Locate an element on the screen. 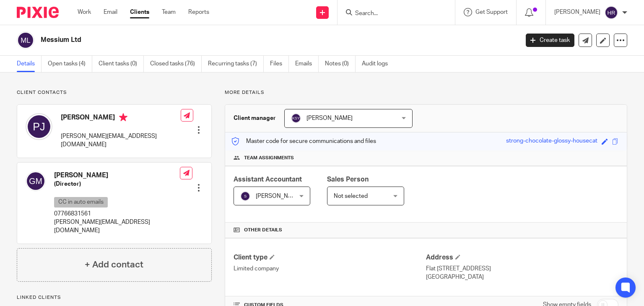  h5: (Director) is located at coordinates (117, 184).